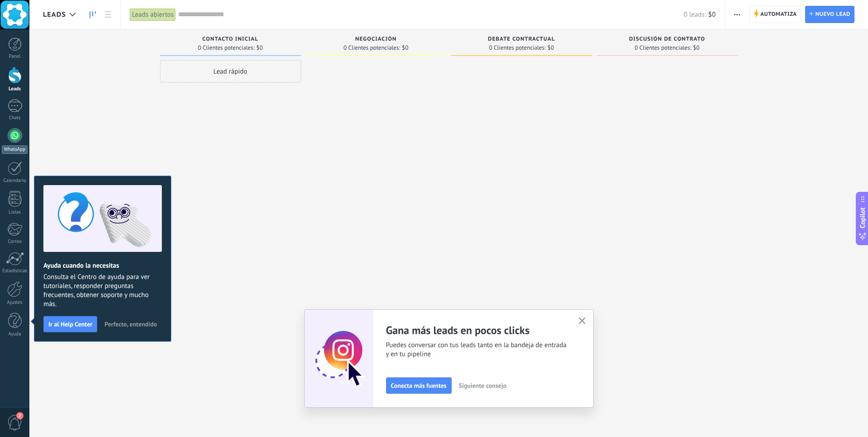 The width and height of the screenshot is (868, 437). What do you see at coordinates (15, 118) in the screenshot?
I see `div: Chats` at bounding box center [15, 118].